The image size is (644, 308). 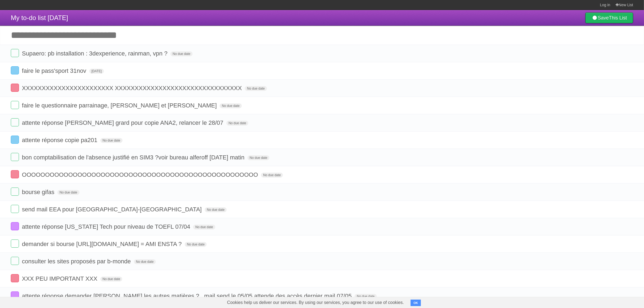 What do you see at coordinates (609, 18) in the screenshot?
I see `a: SaveThis List` at bounding box center [609, 18].